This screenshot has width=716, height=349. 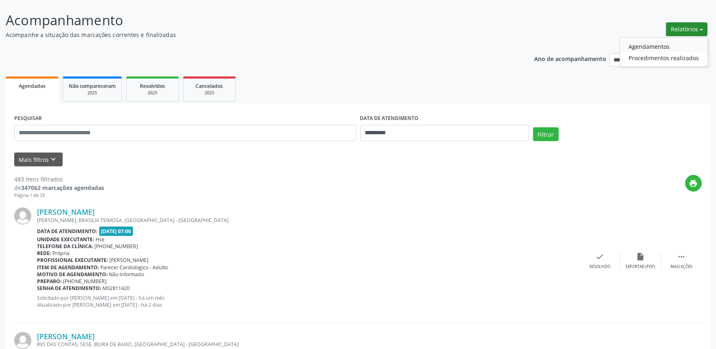 What do you see at coordinates (61, 253) in the screenshot?
I see `span: Própria` at bounding box center [61, 253].